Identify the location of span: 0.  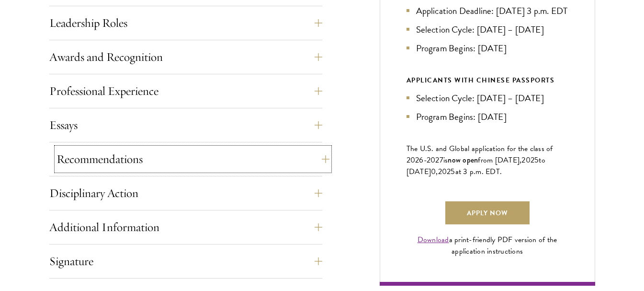
(433, 171).